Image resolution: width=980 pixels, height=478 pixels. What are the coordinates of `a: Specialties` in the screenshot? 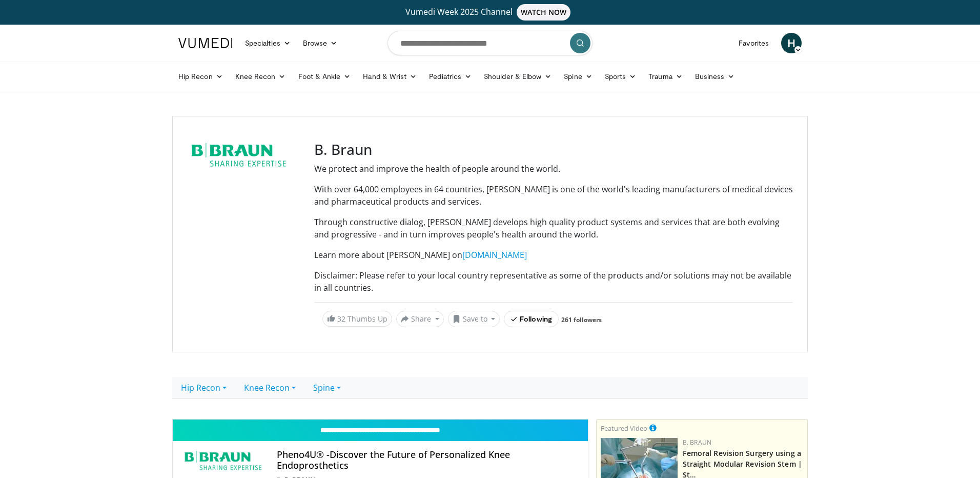 It's located at (268, 43).